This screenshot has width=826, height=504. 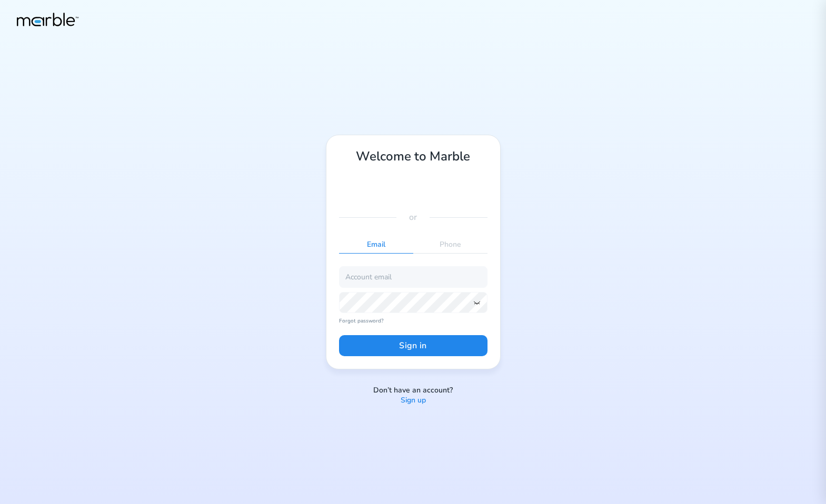 I want to click on p: Sign up, so click(x=413, y=400).